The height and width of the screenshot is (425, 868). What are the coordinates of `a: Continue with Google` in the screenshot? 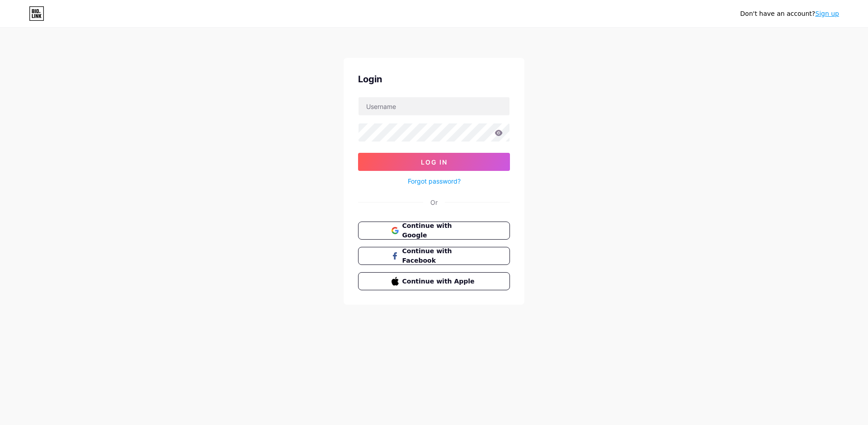 It's located at (434, 230).